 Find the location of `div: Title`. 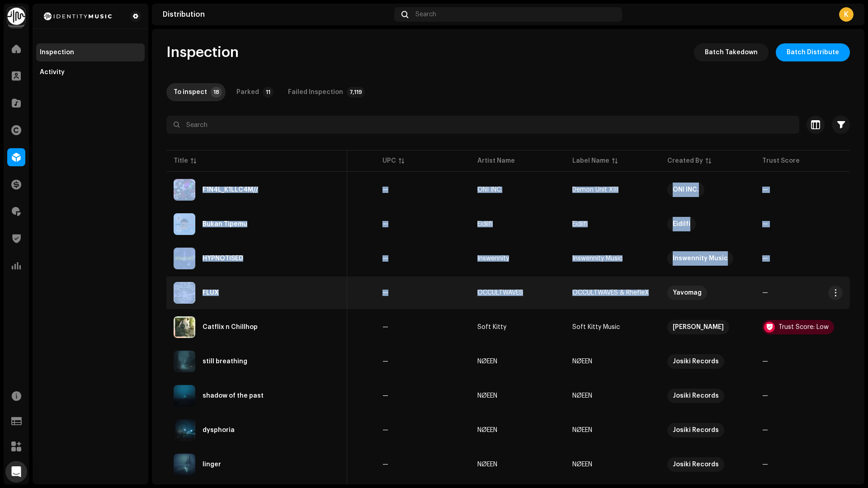

div: Title is located at coordinates (180, 161).